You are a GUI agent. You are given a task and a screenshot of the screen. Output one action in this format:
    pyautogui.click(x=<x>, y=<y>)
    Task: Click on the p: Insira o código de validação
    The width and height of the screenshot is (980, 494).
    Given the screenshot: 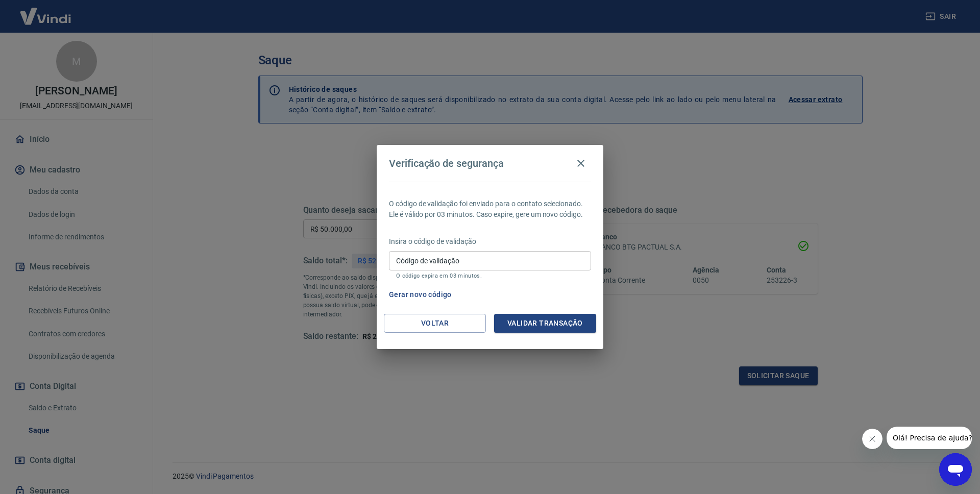 What is the action you would take?
    pyautogui.click(x=490, y=241)
    